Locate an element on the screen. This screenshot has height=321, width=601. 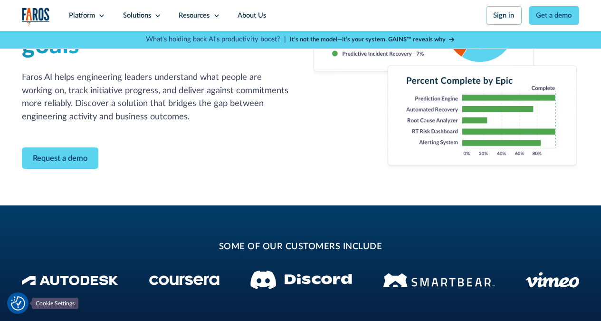
a: It’s not the model—it’s your system. GAINS™ reveals why is located at coordinates (372, 39).